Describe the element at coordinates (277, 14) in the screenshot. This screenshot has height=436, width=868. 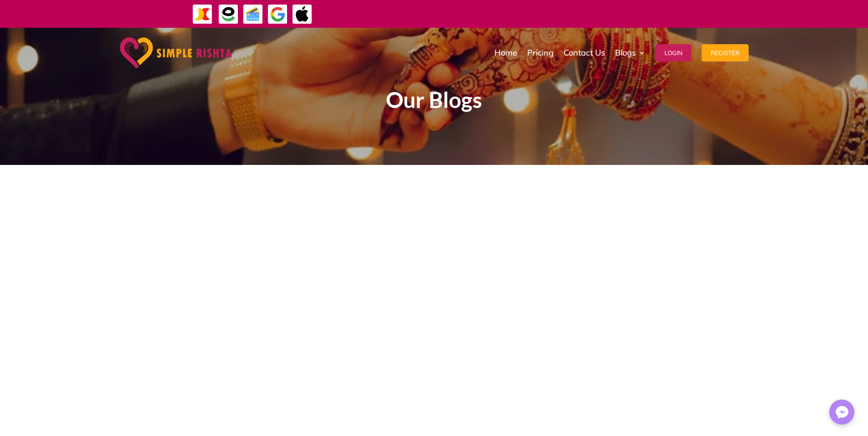
I see `img: GooglePay-icon` at that location.